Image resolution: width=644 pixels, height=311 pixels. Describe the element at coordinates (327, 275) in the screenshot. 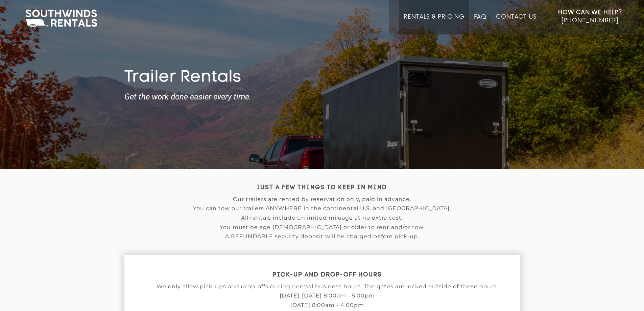

I see `strong: PICK-UP AND DROP-OFF HOURS` at that location.